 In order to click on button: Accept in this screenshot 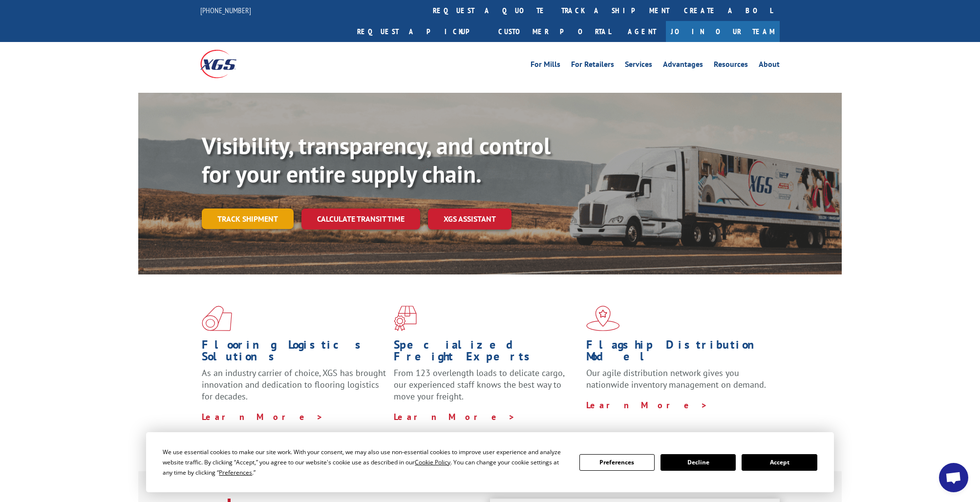, I will do `click(779, 463)`.